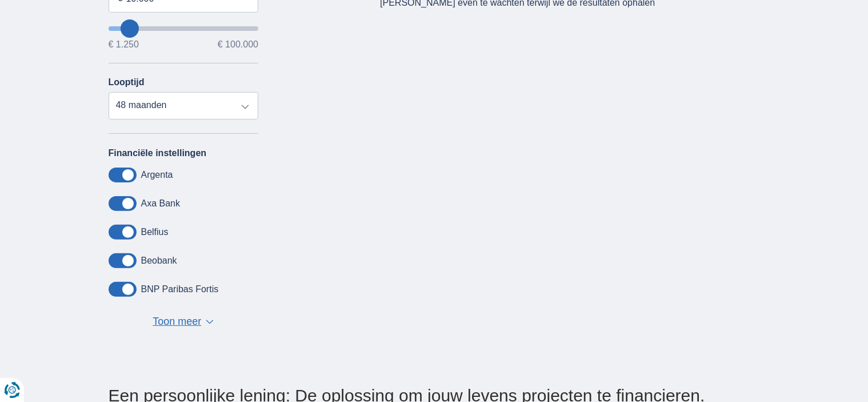 The width and height of the screenshot is (868, 402). What do you see at coordinates (176, 322) in the screenshot?
I see `span: Toon meer` at bounding box center [176, 322].